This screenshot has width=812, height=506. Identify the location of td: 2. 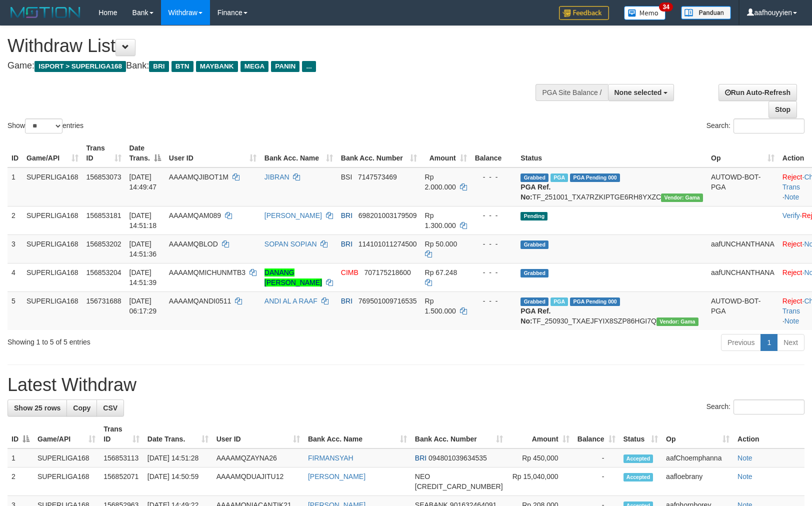
(21, 481).